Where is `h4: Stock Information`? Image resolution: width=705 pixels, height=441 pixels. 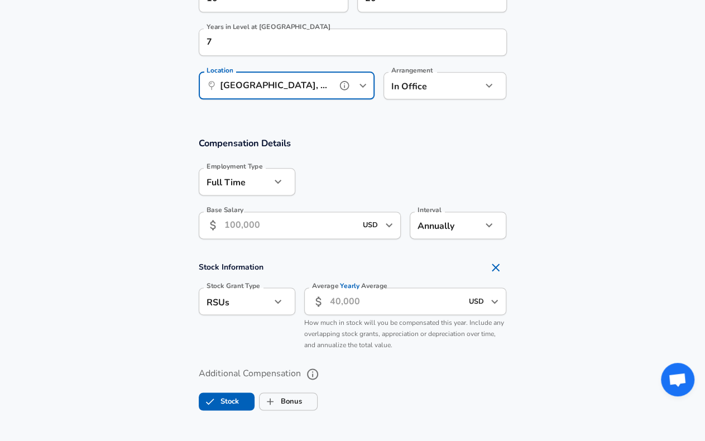 h4: Stock Information is located at coordinates (353, 267).